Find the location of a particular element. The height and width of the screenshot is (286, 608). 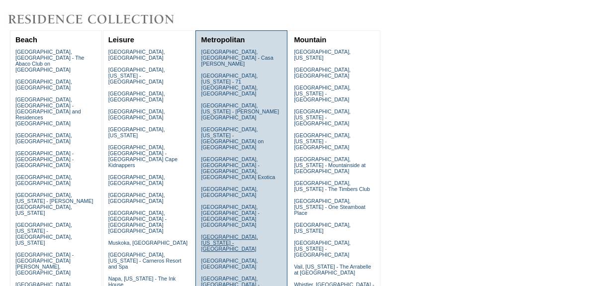

a: Beach is located at coordinates (26, 40).